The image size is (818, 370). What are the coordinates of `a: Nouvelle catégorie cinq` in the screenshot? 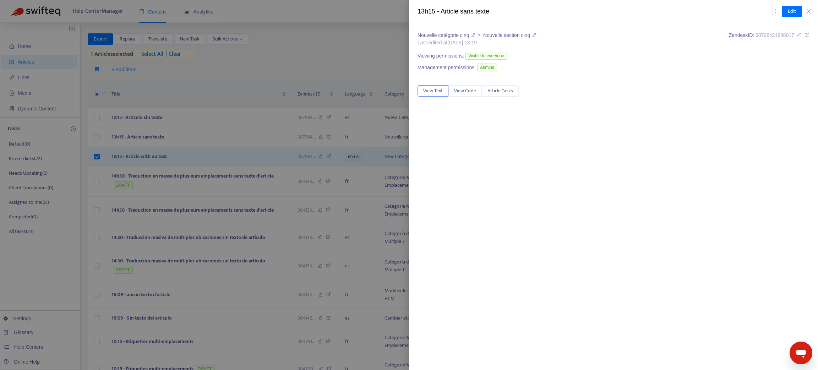 It's located at (446, 35).